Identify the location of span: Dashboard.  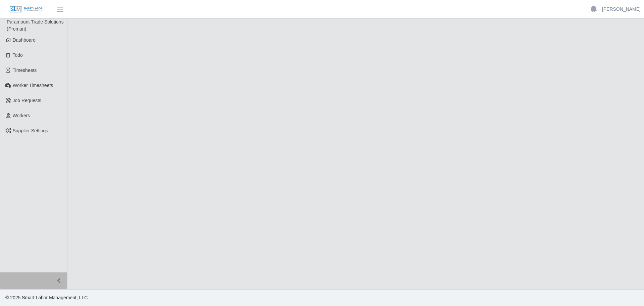
(24, 40).